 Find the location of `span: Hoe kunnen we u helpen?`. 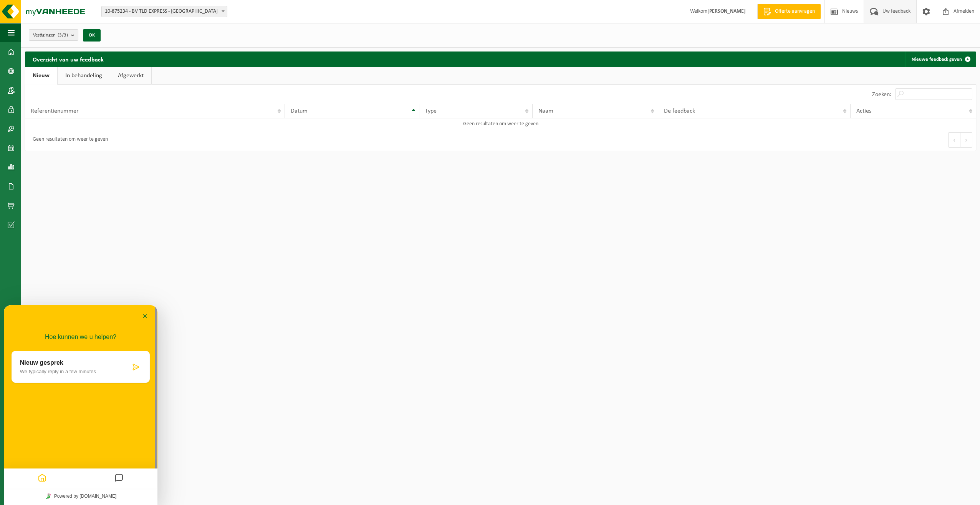

span: Hoe kunnen we u helpen? is located at coordinates (77, 32).